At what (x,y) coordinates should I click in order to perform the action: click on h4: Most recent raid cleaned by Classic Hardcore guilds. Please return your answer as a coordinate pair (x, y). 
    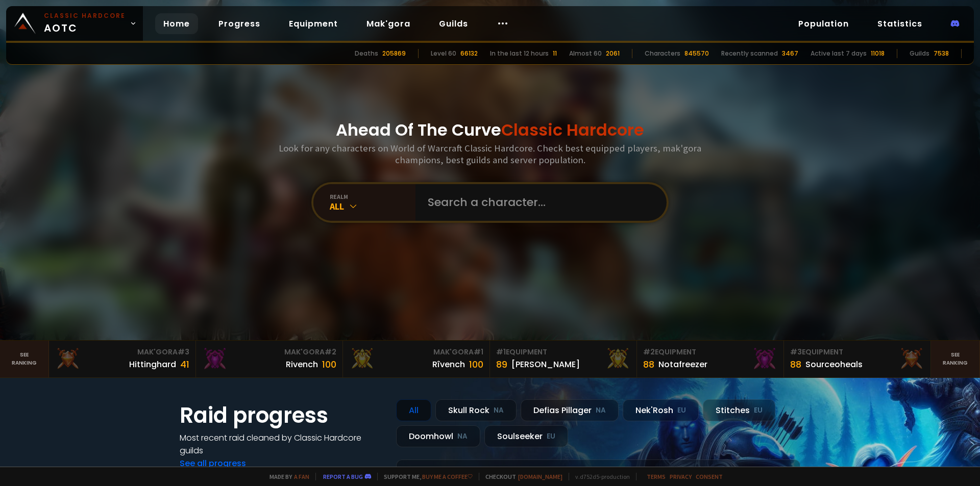
    Looking at the image, I should click on (282, 444).